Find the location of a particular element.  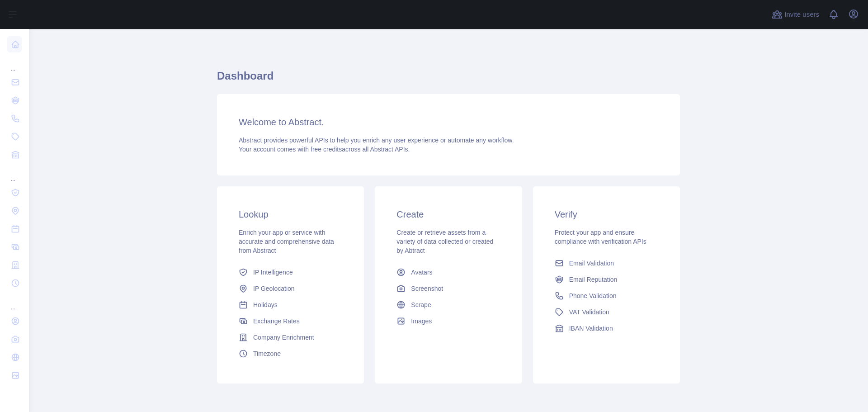

a: Phone Validation is located at coordinates (606, 296).